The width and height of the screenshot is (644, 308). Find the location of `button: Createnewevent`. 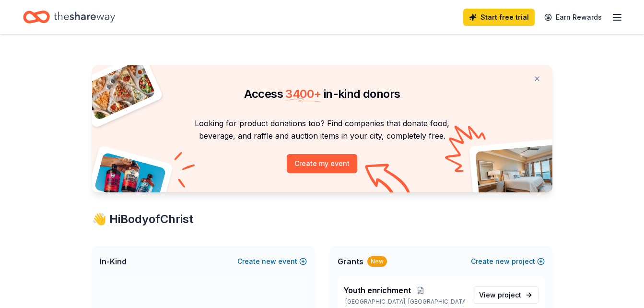

button: Createnewevent is located at coordinates (272, 262).